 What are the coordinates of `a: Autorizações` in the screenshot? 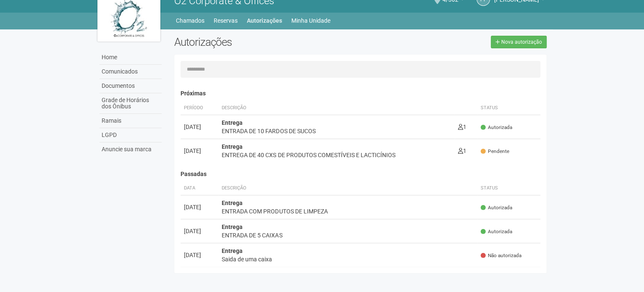 It's located at (264, 20).